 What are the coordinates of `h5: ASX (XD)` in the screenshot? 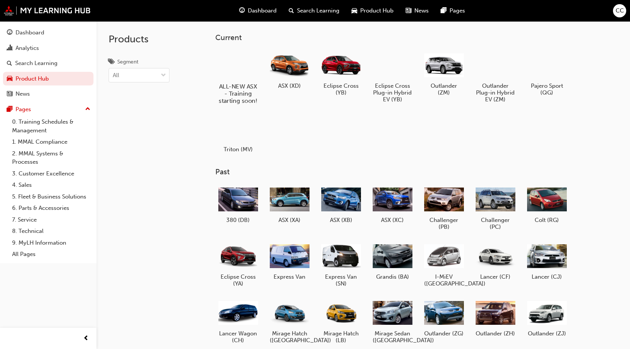 It's located at (289, 86).